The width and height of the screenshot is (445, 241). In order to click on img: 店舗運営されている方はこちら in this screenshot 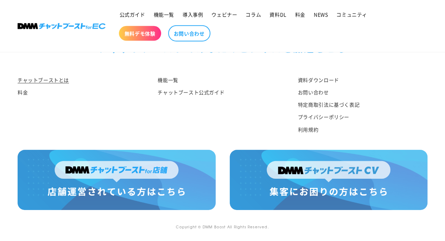, I will do `click(116, 180)`.